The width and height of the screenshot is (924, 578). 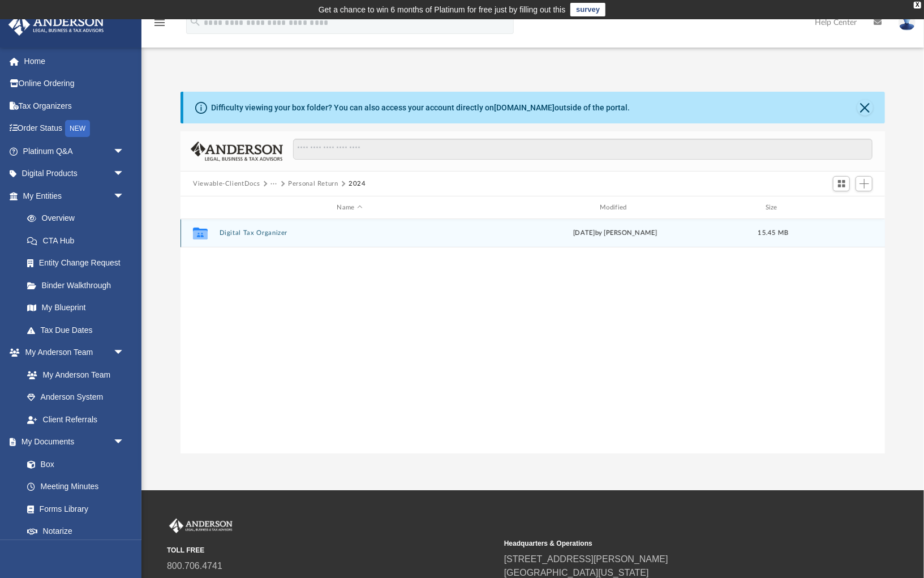 What do you see at coordinates (583, 149) in the screenshot?
I see `input: Search files and folders` at bounding box center [583, 149].